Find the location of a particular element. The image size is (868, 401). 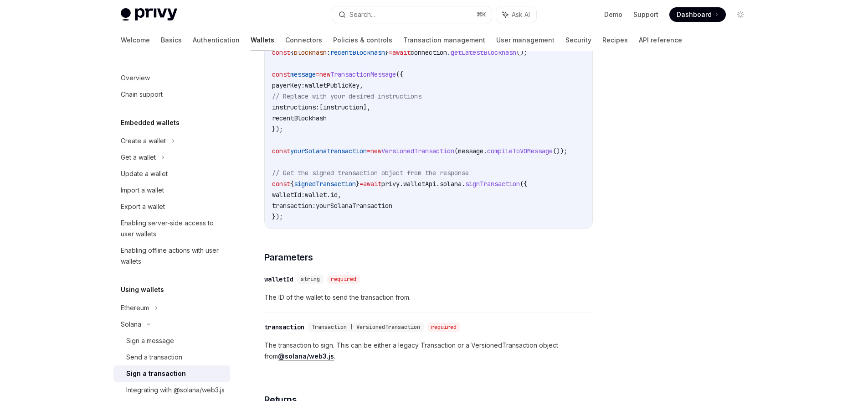

div: Update a wallet is located at coordinates (144, 174).